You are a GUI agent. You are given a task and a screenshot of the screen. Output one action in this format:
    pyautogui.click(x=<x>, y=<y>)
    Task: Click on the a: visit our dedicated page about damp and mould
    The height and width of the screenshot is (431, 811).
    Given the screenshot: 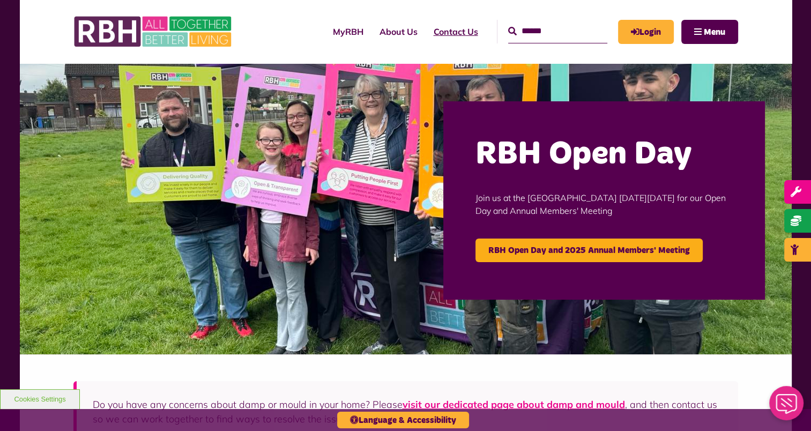 What is the action you would take?
    pyautogui.click(x=514, y=404)
    